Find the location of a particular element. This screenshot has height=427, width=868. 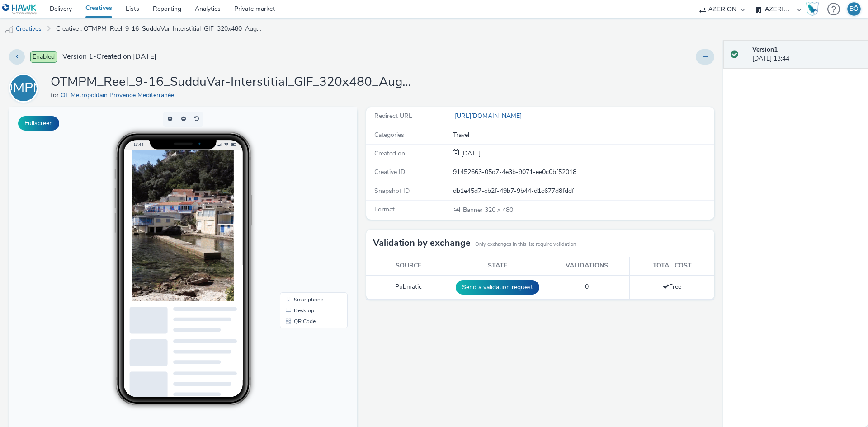

span: Creative ID is located at coordinates (389, 172).